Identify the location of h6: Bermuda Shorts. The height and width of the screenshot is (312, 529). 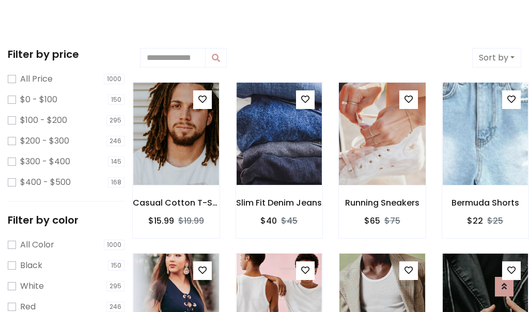
(486, 203).